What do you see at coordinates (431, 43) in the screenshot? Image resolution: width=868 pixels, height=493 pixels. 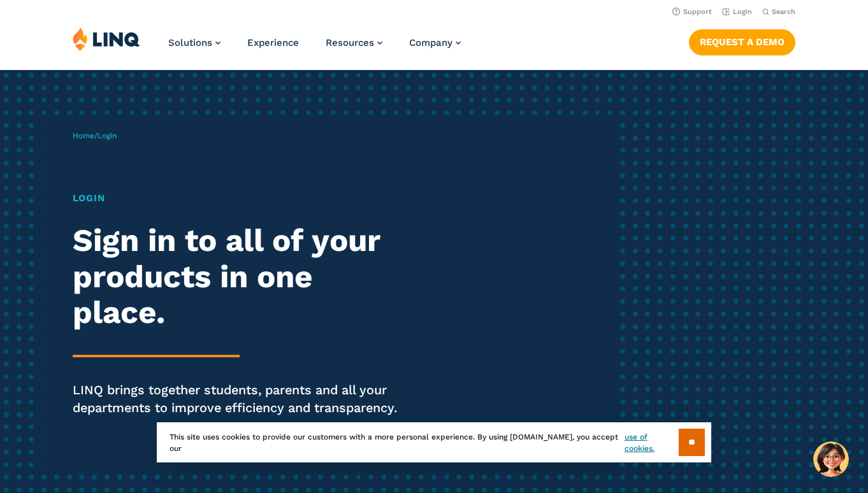 I see `span: Company` at bounding box center [431, 43].